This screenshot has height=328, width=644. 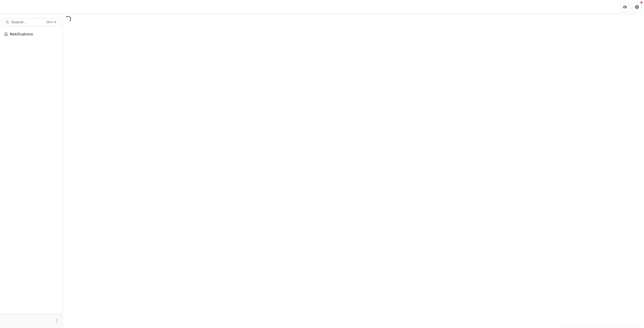 What do you see at coordinates (57, 321) in the screenshot?
I see `button: More` at bounding box center [57, 321].